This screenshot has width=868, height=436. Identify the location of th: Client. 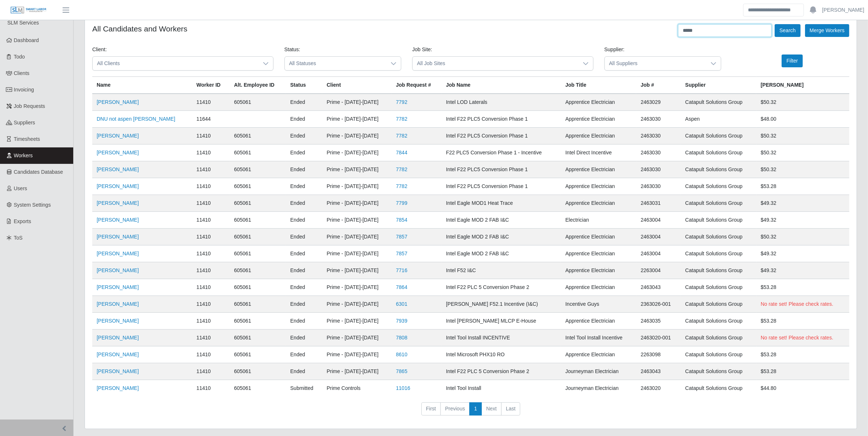
(357, 85).